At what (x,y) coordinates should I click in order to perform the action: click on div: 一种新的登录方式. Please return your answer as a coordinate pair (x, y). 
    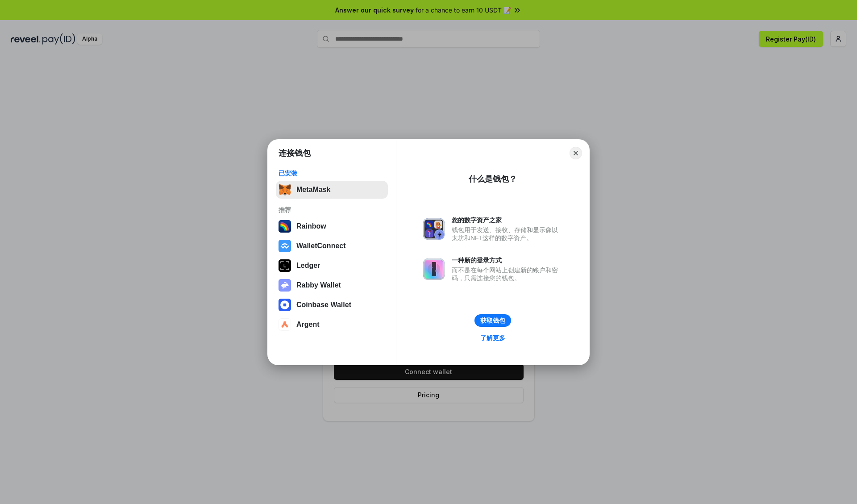
    Looking at the image, I should click on (507, 260).